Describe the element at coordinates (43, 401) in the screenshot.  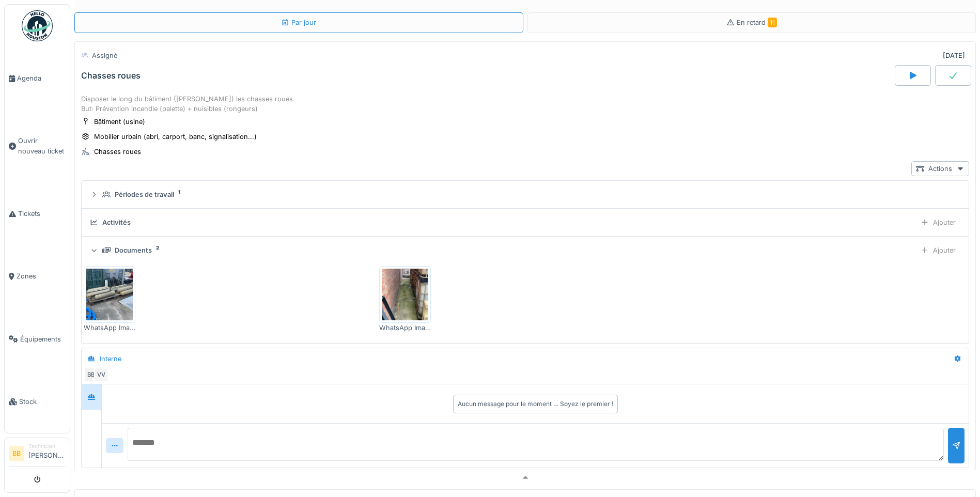
I see `span: Stock` at that location.